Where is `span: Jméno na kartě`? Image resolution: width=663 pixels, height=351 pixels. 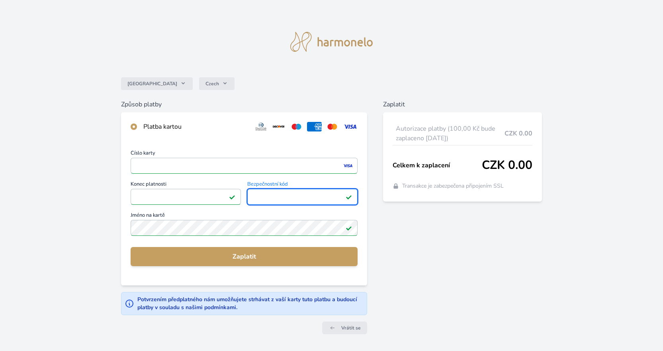
span: Jméno na kartě is located at coordinates (244, 216).